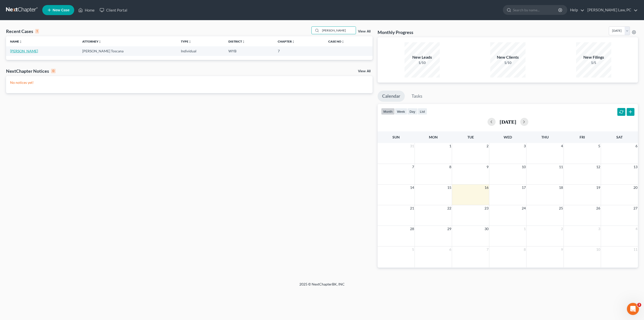 The width and height of the screenshot is (644, 320). What do you see at coordinates (189, 83) in the screenshot?
I see `p: No notices yet!` at bounding box center [189, 83].